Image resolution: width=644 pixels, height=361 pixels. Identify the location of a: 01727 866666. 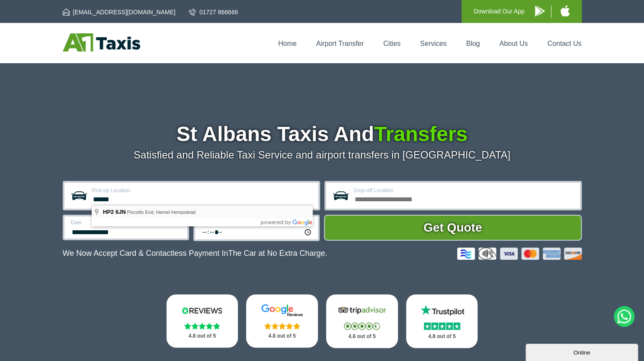
(214, 12).